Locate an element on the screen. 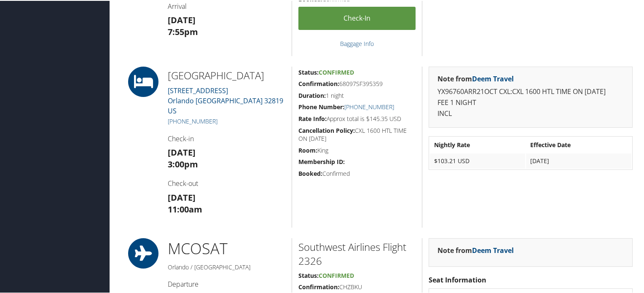 This screenshot has width=644, height=293. h5: Confirmed is located at coordinates (357, 172).